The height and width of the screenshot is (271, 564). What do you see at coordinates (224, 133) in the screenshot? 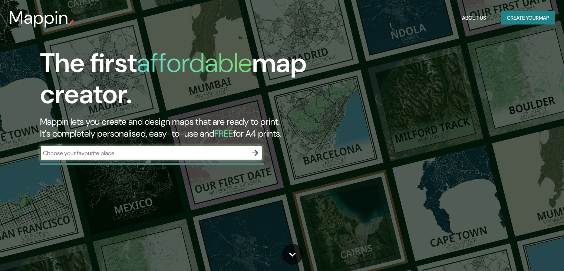
I see `h5: FREE` at bounding box center [224, 133].